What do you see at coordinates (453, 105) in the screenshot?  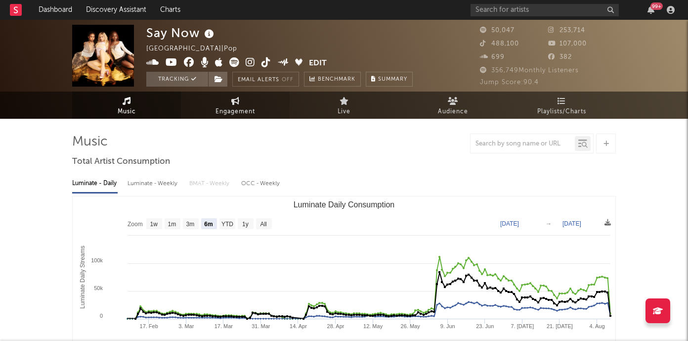 I see `a: Audience` at bounding box center [453, 105].